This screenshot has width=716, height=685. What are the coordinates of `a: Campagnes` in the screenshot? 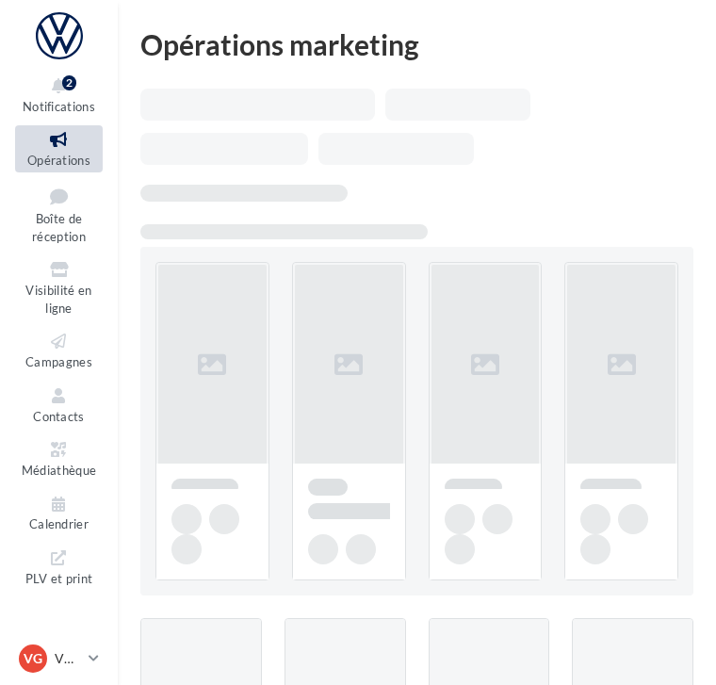 It's located at (58, 349).